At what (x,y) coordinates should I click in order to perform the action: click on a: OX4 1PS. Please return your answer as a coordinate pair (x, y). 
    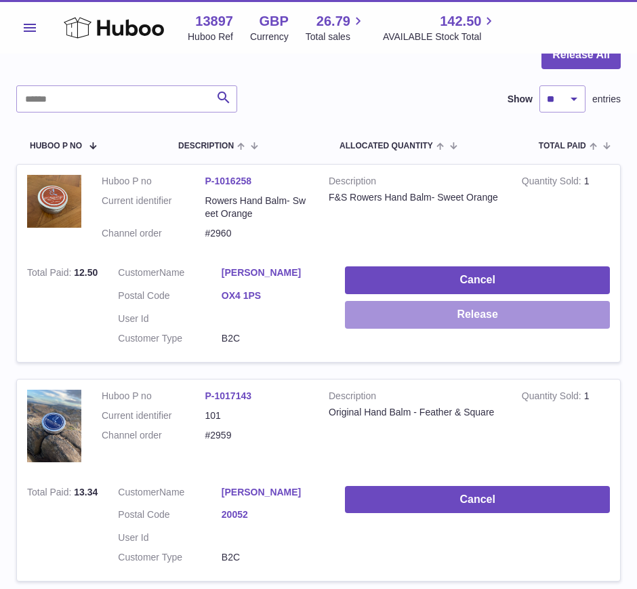
    Looking at the image, I should click on (273, 295).